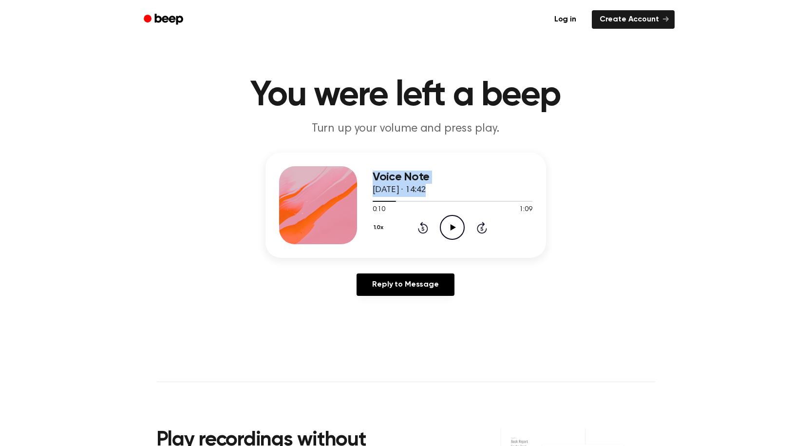 The height and width of the screenshot is (446, 811). Describe the element at coordinates (406, 129) in the screenshot. I see `p: Turn up your volume and press play.` at that location.